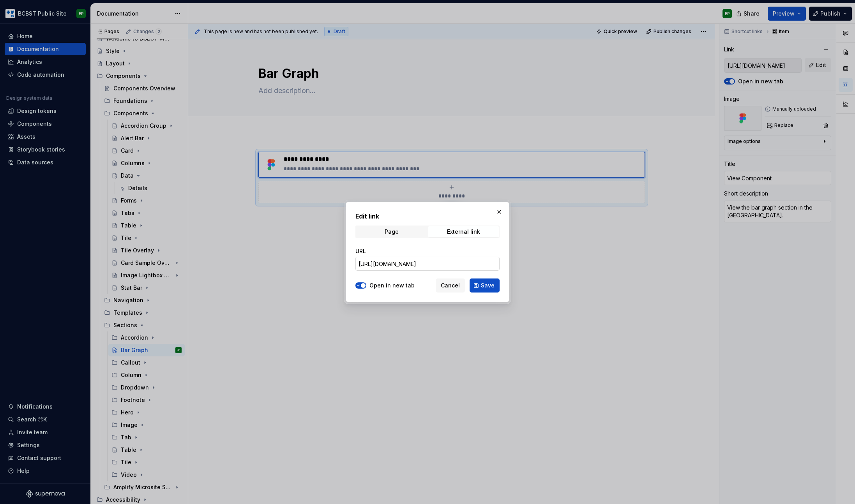  I want to click on div: Page, so click(392, 232).